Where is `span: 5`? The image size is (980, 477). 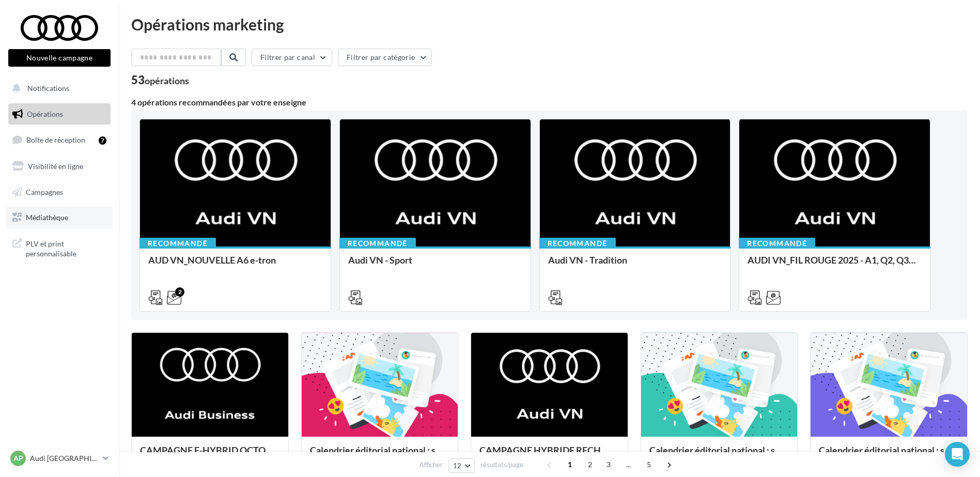 span: 5 is located at coordinates (649, 464).